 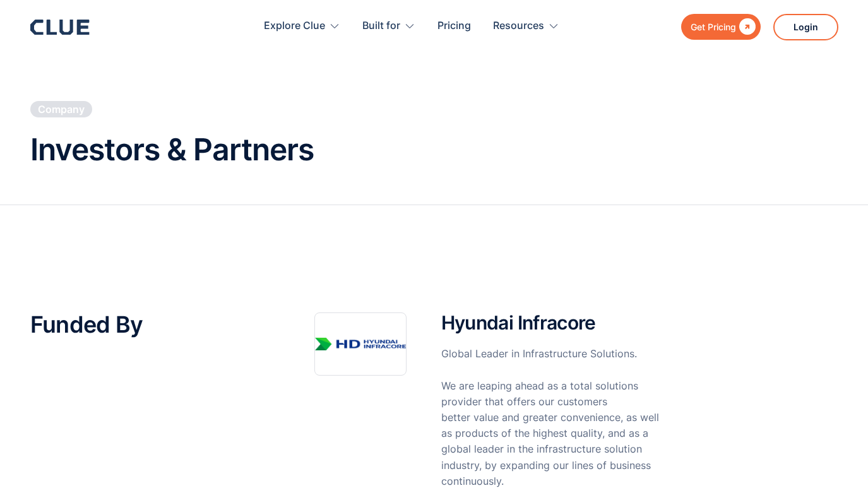 I want to click on div: Company, so click(x=61, y=109).